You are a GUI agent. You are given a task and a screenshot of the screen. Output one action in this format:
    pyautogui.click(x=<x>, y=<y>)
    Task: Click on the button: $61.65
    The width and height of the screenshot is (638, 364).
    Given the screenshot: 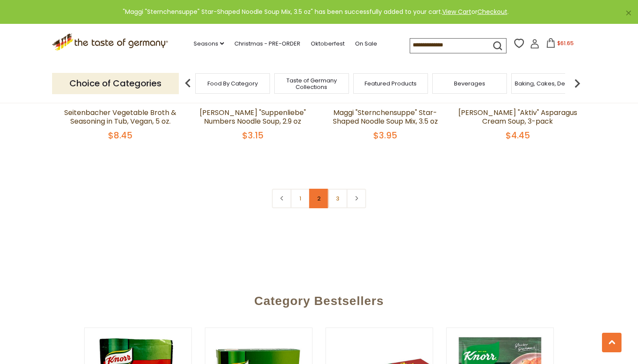 What is the action you would take?
    pyautogui.click(x=559, y=45)
    